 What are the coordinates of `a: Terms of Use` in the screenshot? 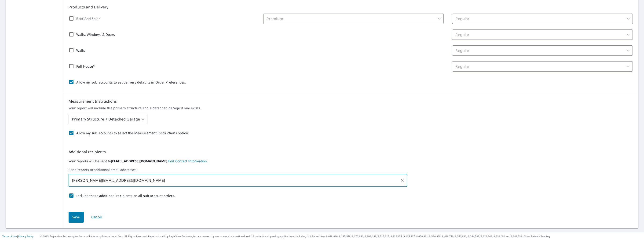 It's located at (9, 236).